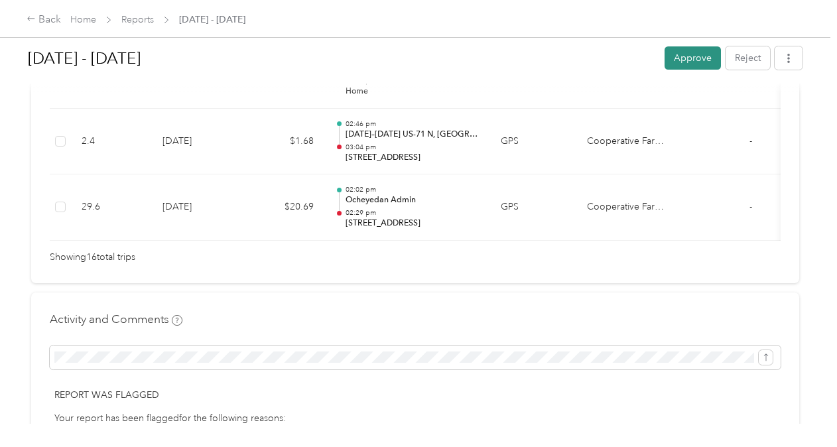 This screenshot has height=447, width=837. I want to click on p: 03:04 pm, so click(412, 147).